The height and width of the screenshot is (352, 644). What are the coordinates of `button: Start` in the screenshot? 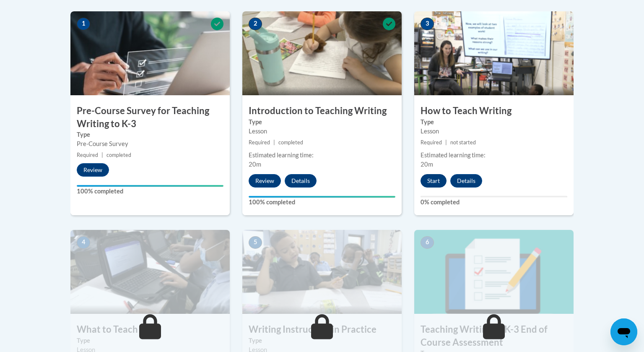 It's located at (434, 180).